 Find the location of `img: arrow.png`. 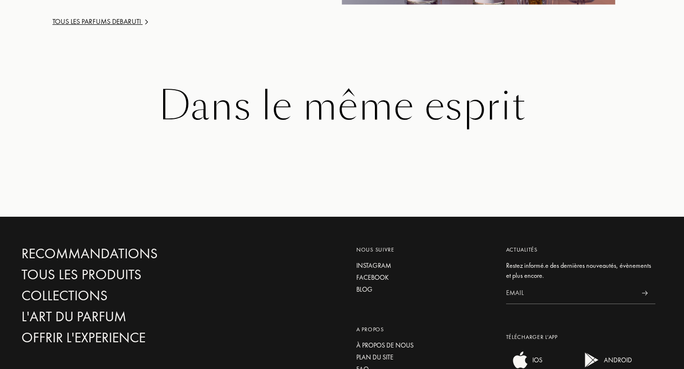

img: arrow.png is located at coordinates (146, 22).